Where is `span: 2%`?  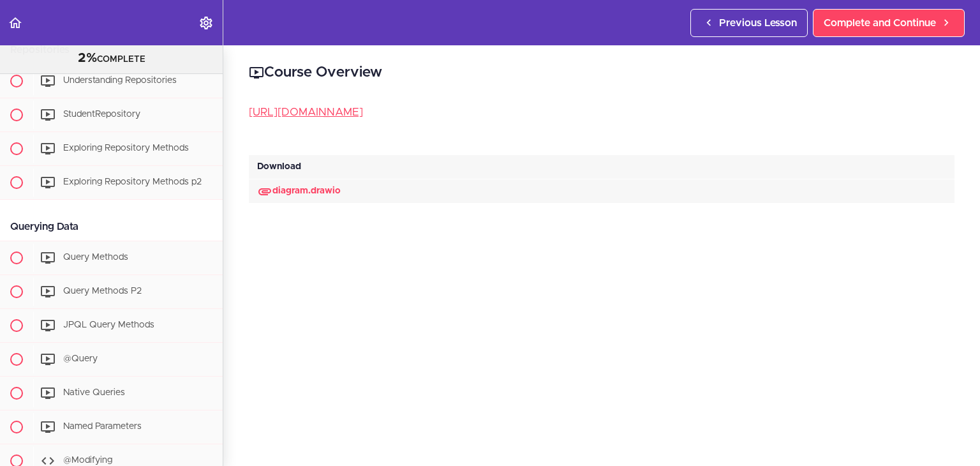
span: 2% is located at coordinates (87, 58).